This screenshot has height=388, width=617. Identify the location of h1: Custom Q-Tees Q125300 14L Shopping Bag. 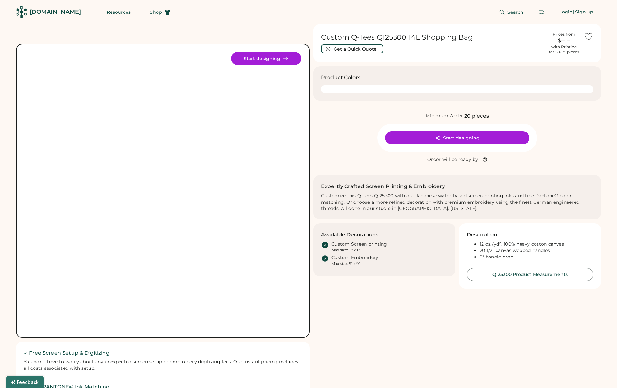
(433, 37).